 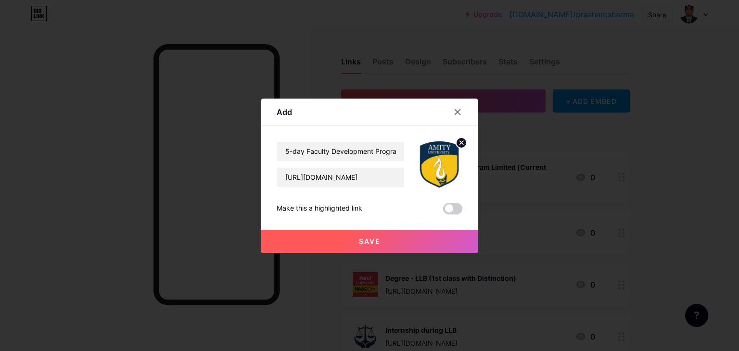 I want to click on input: Title, so click(x=341, y=152).